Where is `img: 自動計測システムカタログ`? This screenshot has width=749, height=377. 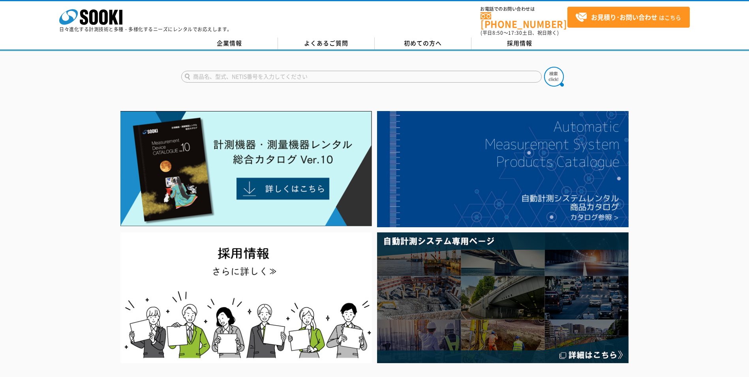 img: 自動計測システムカタログ is located at coordinates (502, 169).